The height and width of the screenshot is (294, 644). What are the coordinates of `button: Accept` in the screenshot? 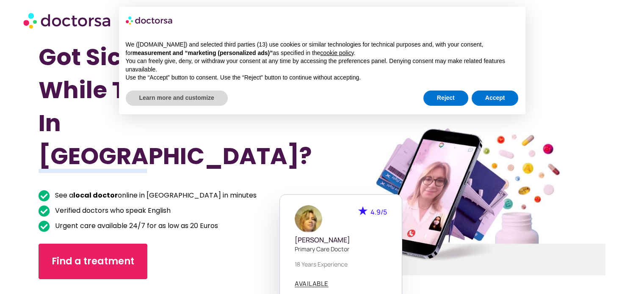 It's located at (495, 98).